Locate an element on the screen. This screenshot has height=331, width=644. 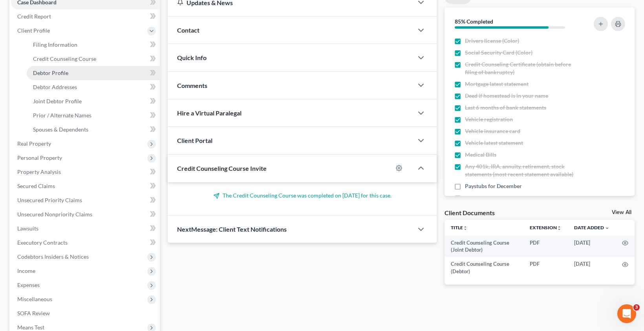
a: Date Added expand_more is located at coordinates (592, 228).